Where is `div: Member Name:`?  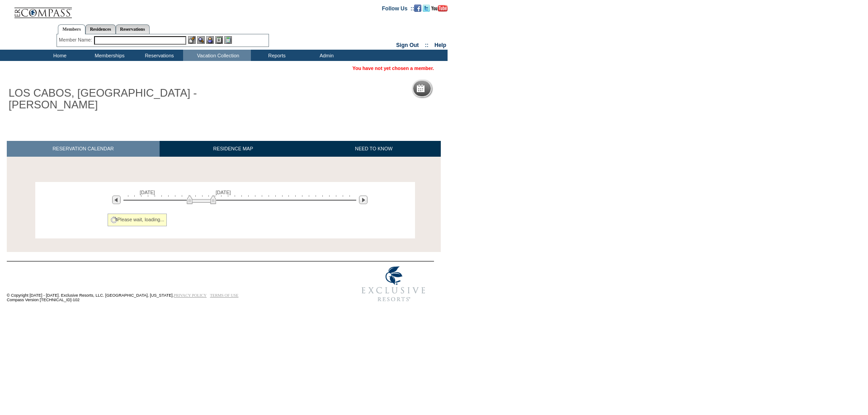 div: Member Name: is located at coordinates (76, 39).